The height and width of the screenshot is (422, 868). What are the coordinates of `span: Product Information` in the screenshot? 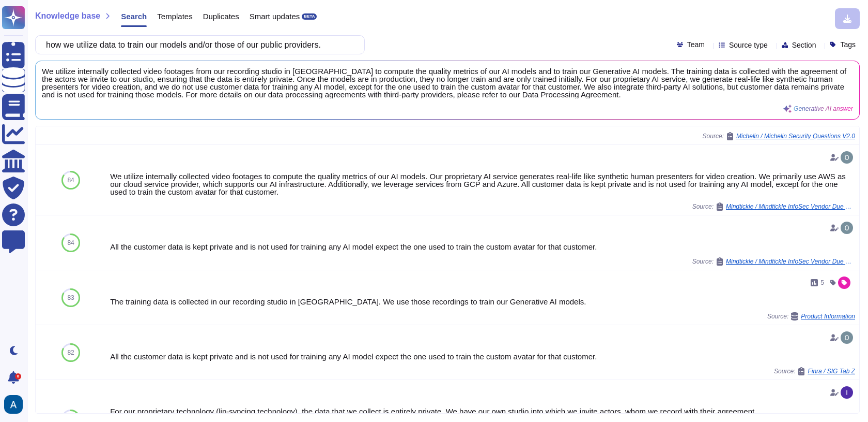 It's located at (828, 316).